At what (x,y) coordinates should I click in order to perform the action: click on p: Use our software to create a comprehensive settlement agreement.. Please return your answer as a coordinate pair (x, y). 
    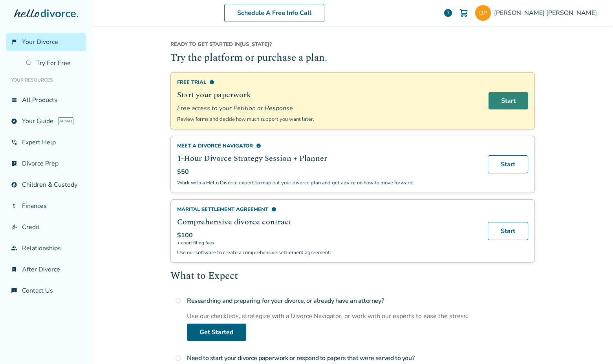
    Looking at the image, I should click on (328, 253).